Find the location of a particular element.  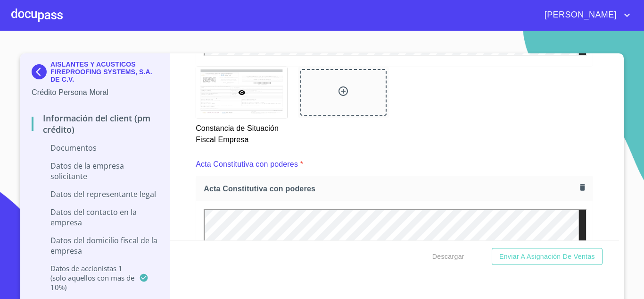

p: Datos de accionistas 1 (solo aquellos con mas de 10%) is located at coordinates (86, 278).